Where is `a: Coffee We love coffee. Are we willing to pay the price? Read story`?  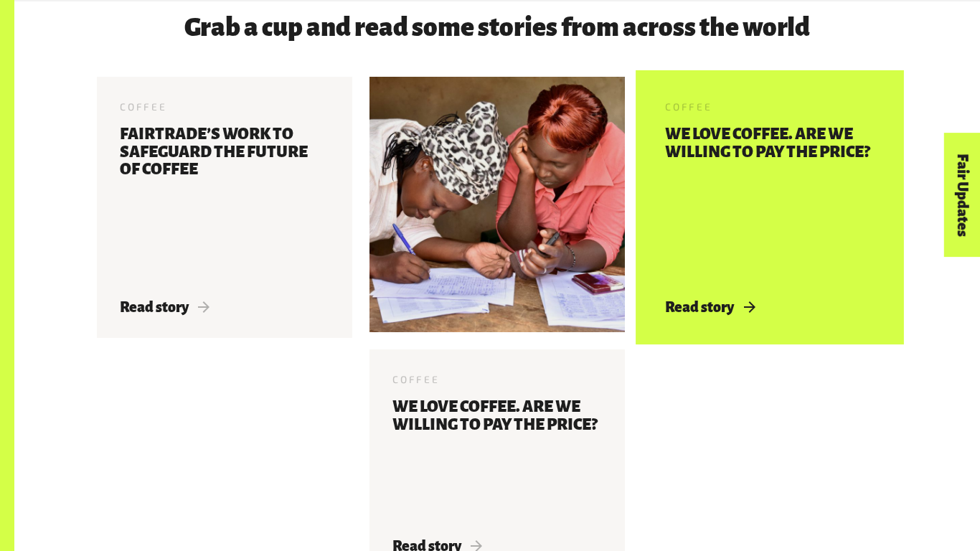 a: Coffee We love coffee. Are we willing to pay the price? Read story is located at coordinates (769, 207).